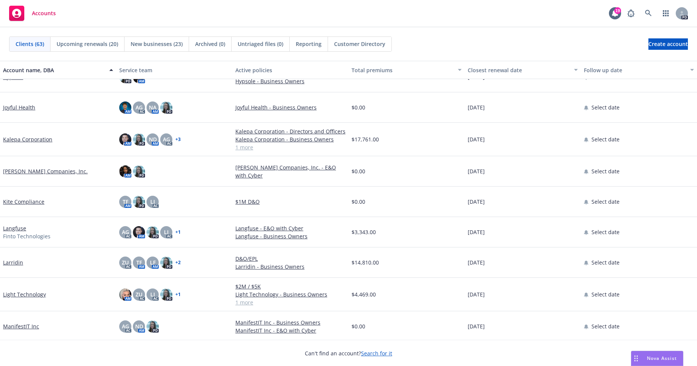  I want to click on div: Active policies, so click(290, 70).